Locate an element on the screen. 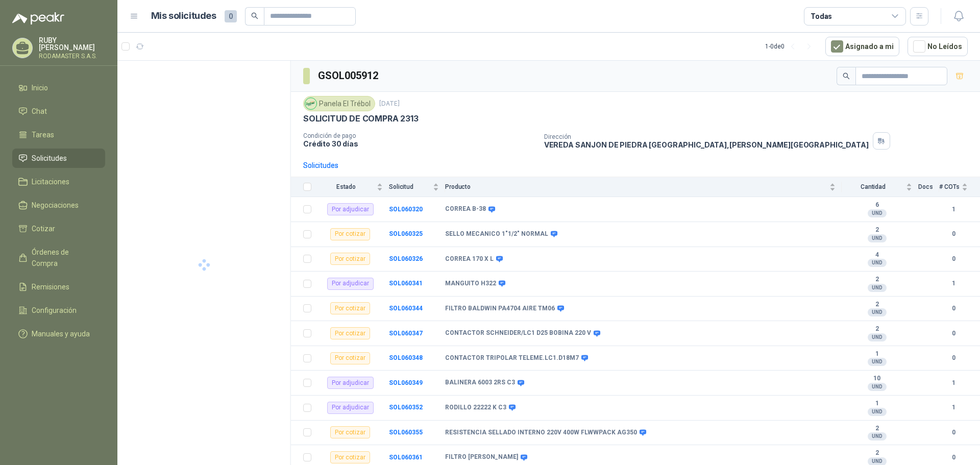  a: Negociaciones is located at coordinates (59, 205).